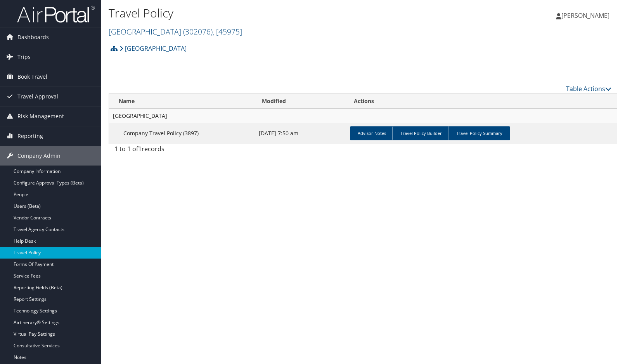 The height and width of the screenshot is (364, 625). Describe the element at coordinates (172, 151) in the screenshot. I see `div: 1 to 1 of records` at that location.